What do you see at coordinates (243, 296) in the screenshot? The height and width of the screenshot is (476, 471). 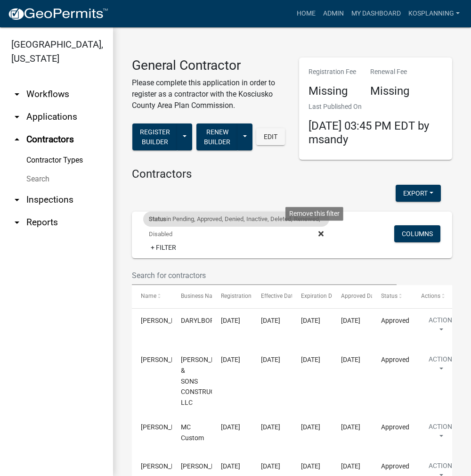 I see `span: Registration Date` at bounding box center [243, 296].